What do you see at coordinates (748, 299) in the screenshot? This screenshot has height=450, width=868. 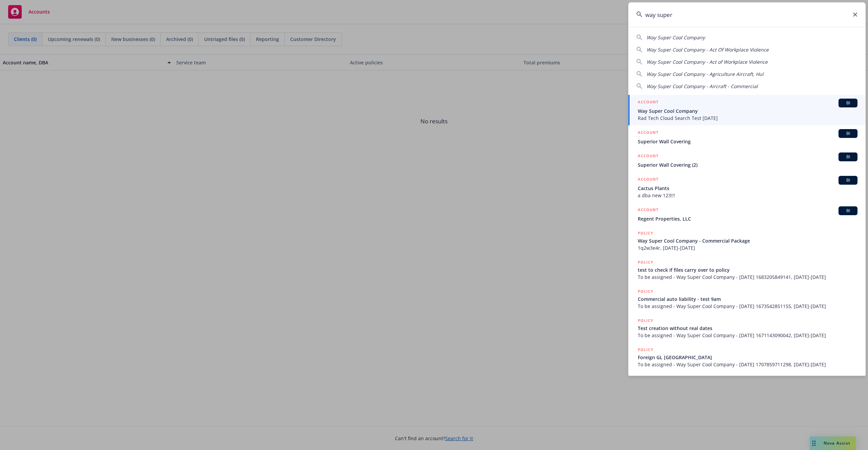 I see `span: Commercial auto liability - test 9am` at bounding box center [748, 299].